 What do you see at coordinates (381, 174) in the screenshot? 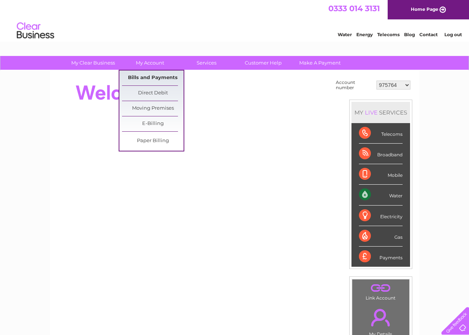
I see `div: Mobile` at bounding box center [381, 174].